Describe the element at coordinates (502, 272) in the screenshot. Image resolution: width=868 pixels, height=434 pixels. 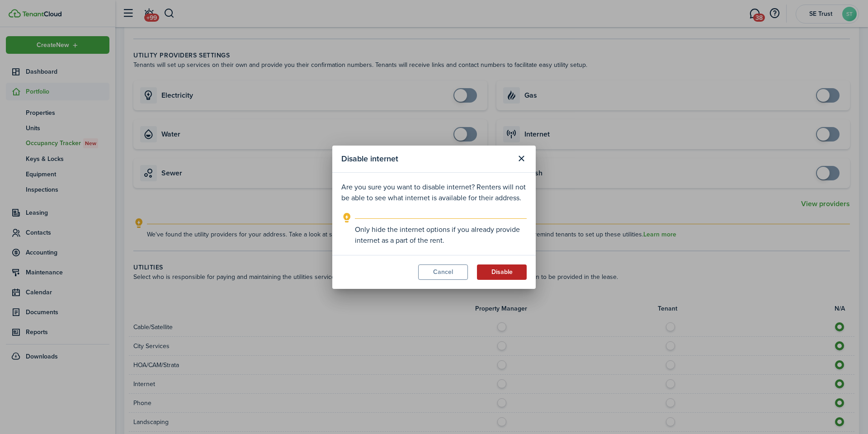
I see `button: Disable` at that location.